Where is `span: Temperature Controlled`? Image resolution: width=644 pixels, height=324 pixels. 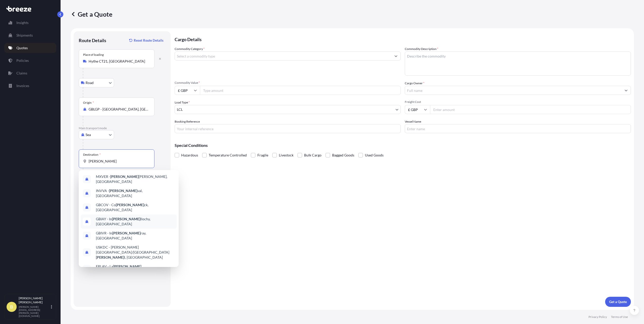 span: Temperature Controlled is located at coordinates (228, 155).